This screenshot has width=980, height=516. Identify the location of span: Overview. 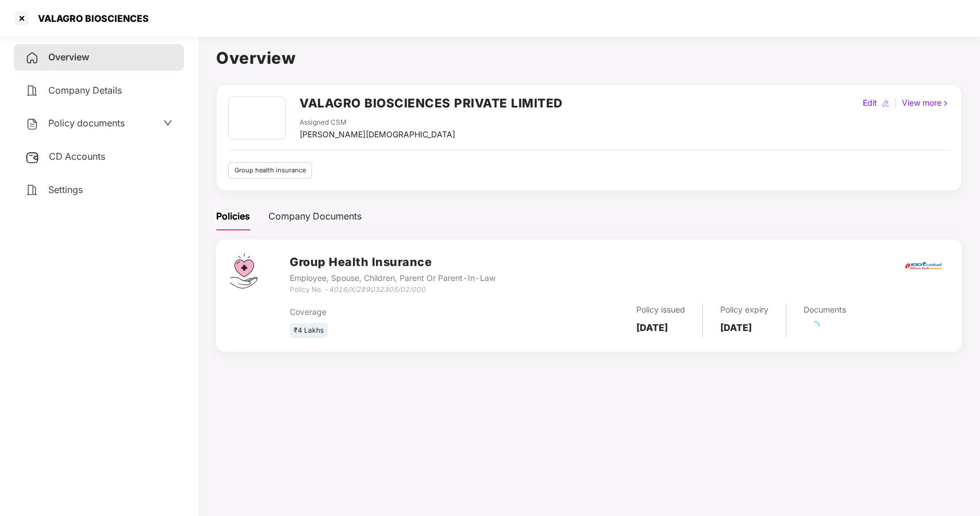
(68, 57).